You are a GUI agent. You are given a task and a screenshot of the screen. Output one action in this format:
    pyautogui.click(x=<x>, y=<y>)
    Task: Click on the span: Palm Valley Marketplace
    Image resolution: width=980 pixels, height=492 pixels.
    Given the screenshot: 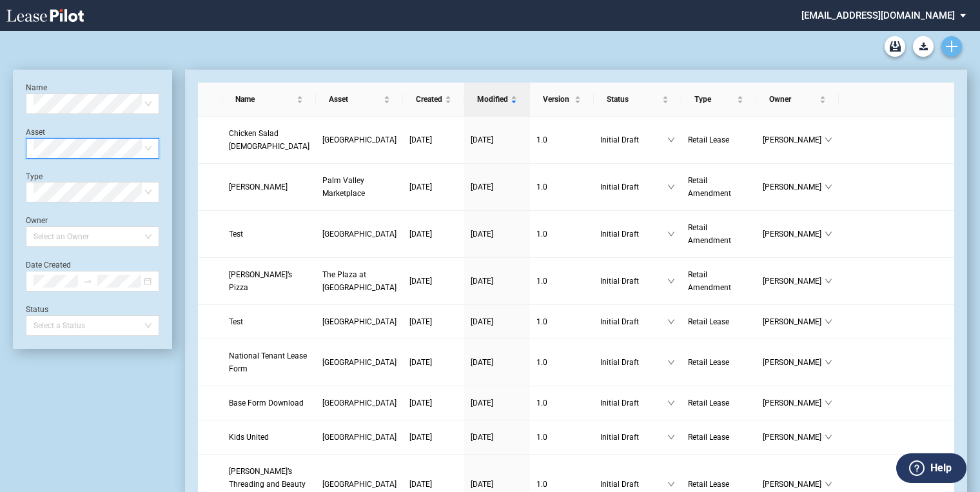 What is the action you would take?
    pyautogui.click(x=344, y=187)
    